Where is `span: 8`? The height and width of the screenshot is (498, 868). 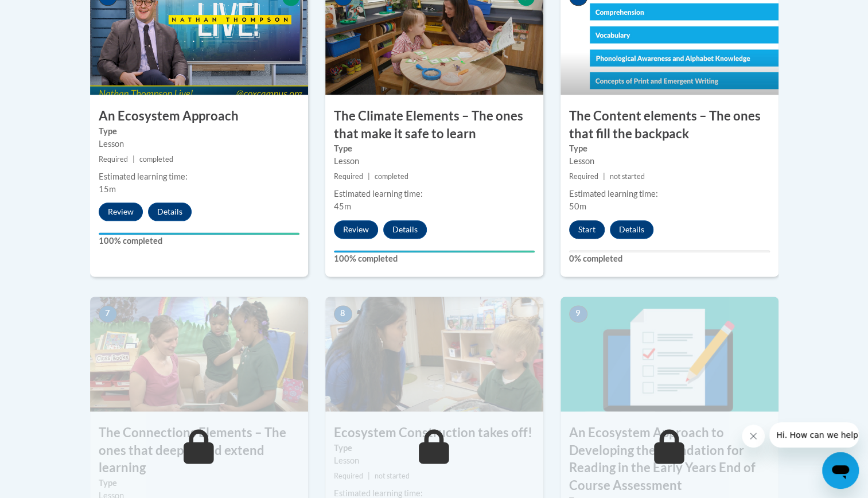
span: 8 is located at coordinates (343, 314).